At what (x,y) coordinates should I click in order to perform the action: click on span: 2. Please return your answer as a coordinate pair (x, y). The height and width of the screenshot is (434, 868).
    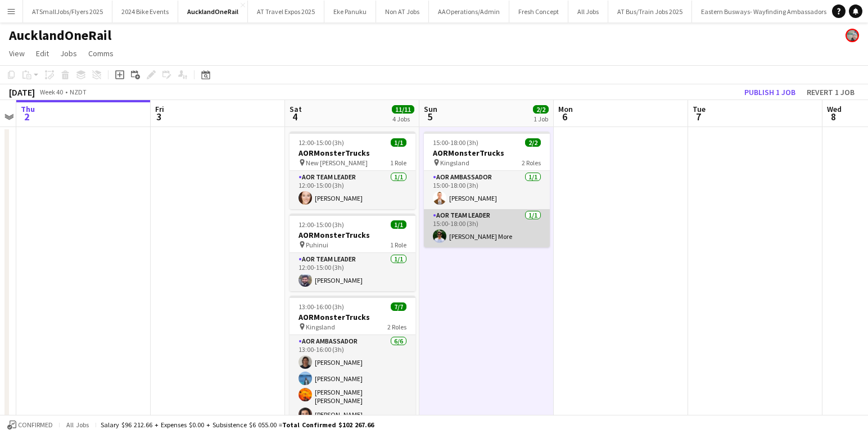
    Looking at the image, I should click on (27, 116).